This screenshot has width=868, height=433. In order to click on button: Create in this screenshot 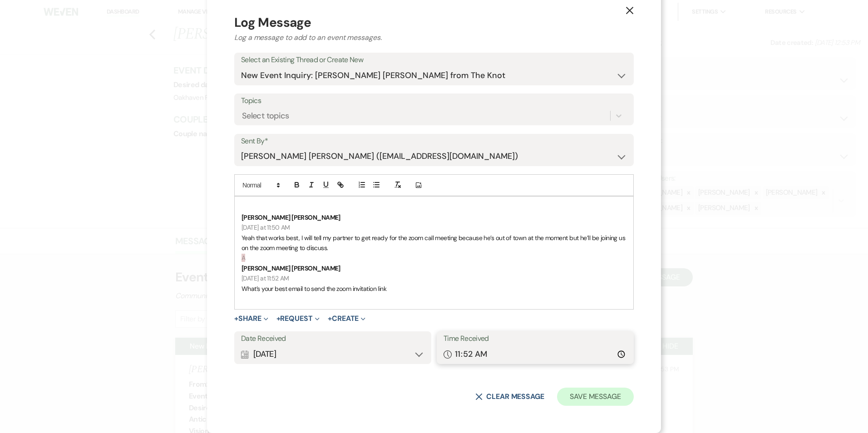, I will do `click(346, 319)`.